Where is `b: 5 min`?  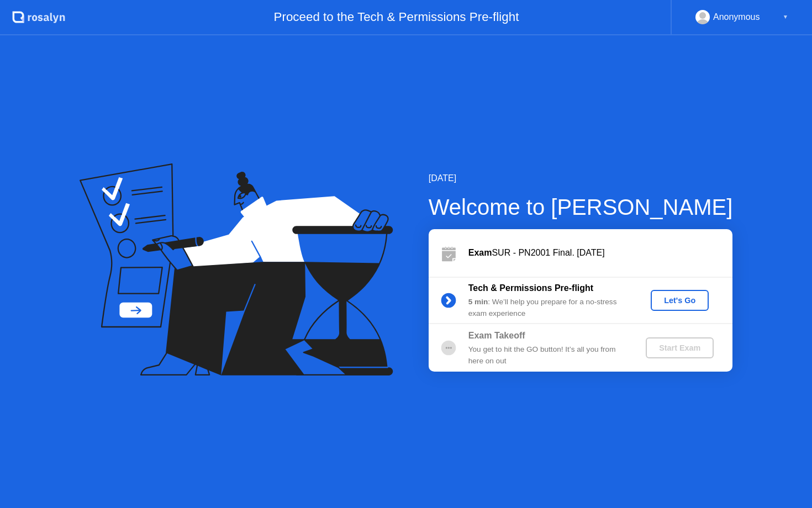
b: 5 min is located at coordinates (478, 301).